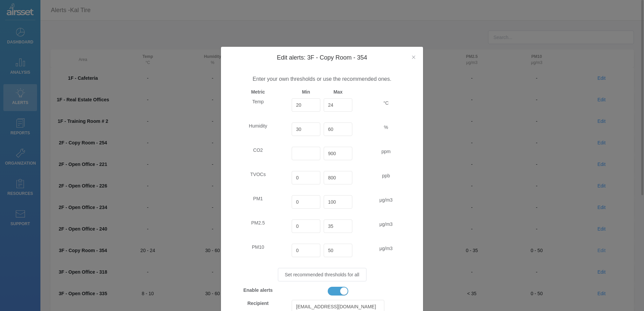 This screenshot has height=311, width=644. I want to click on span: ppm, so click(386, 152).